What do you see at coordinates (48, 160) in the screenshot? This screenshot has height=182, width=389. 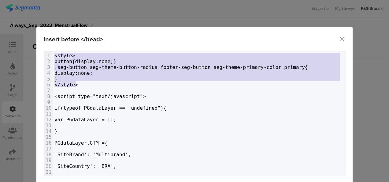 I see `div: 19` at bounding box center [48, 160].